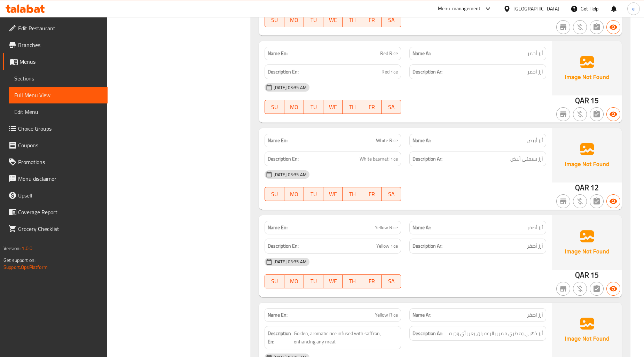 The image size is (644, 357). I want to click on span: Full Menu View, so click(58, 95).